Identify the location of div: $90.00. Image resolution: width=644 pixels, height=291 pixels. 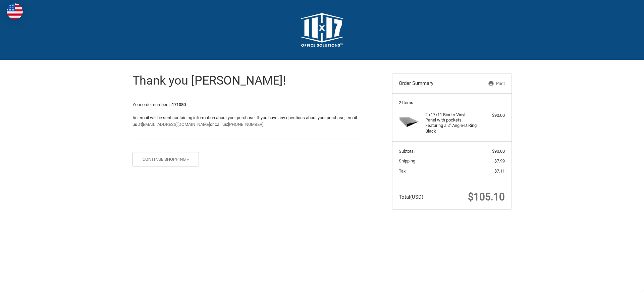
(492, 115).